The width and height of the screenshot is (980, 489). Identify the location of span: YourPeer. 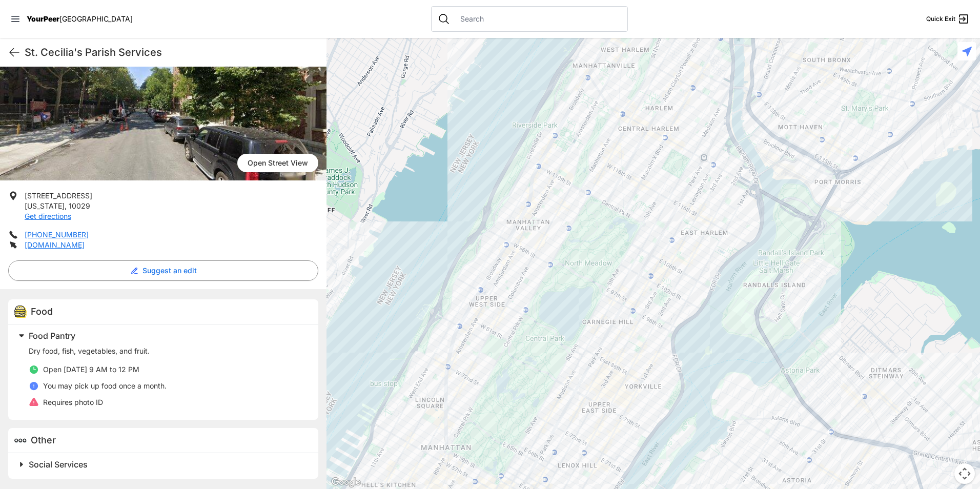
(43, 18).